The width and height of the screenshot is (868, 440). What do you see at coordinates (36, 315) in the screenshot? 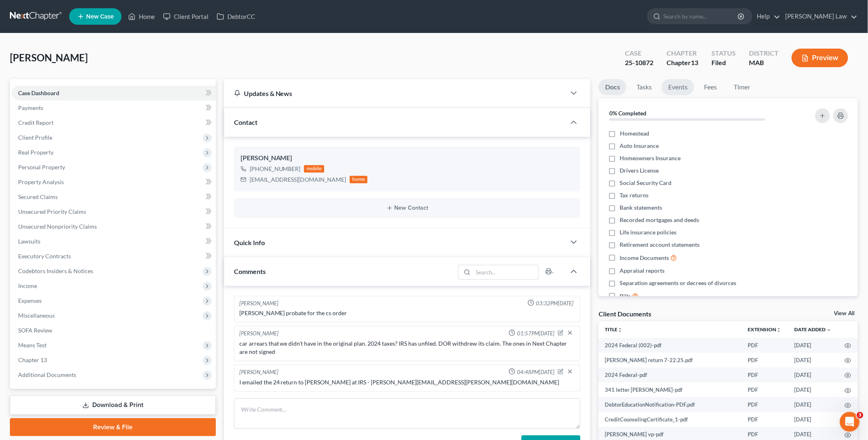
I see `span: Miscellaneous` at bounding box center [36, 315].